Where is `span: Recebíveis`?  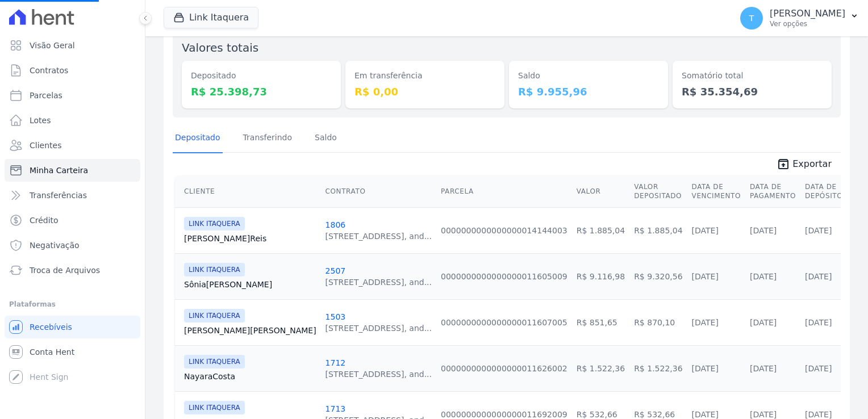
span: Recebíveis is located at coordinates (51, 327).